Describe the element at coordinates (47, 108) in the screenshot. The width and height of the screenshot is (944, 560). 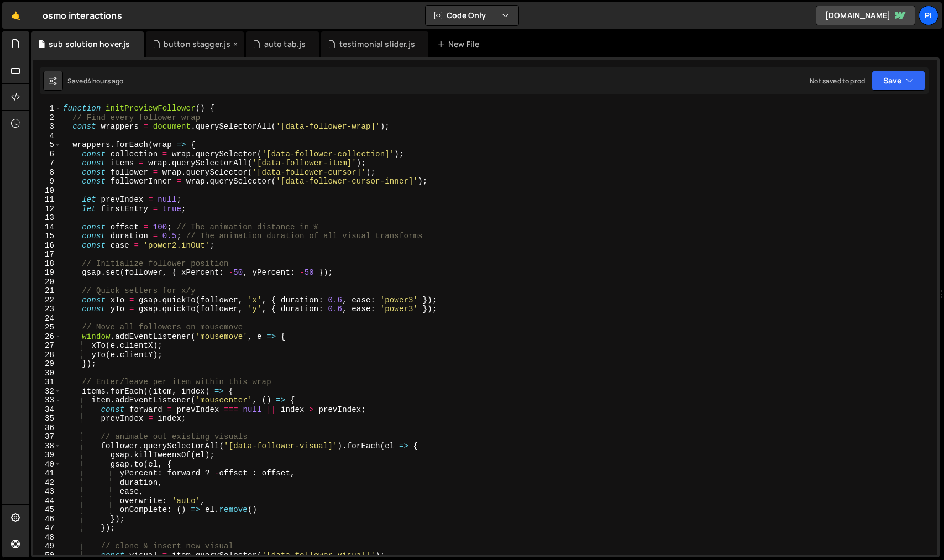
I see `div: 1` at that location.